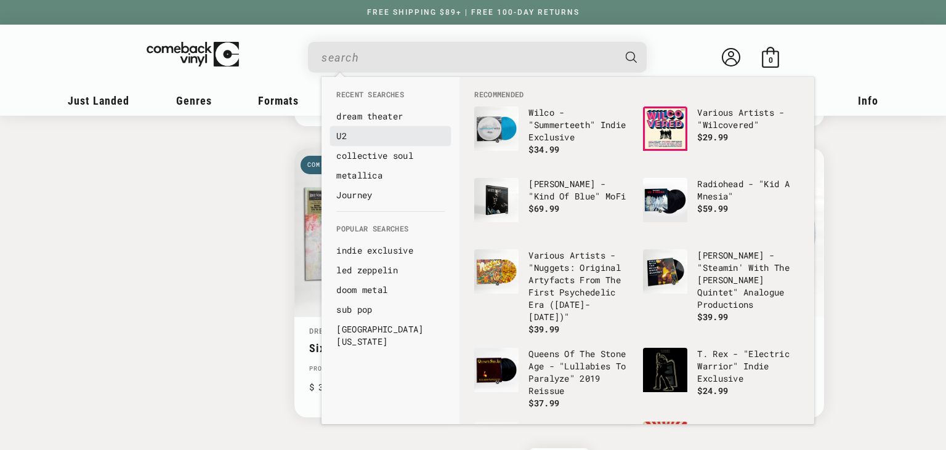 Image resolution: width=946 pixels, height=450 pixels. I want to click on p: Radiohead - "Kid A Mnesia", so click(748, 190).